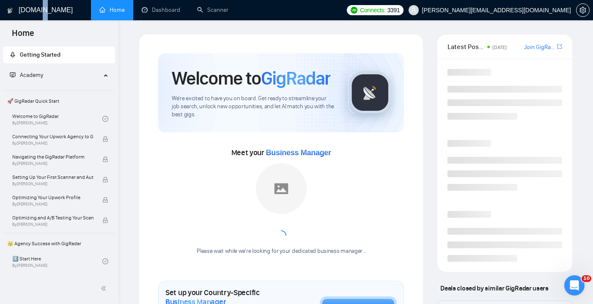  What do you see at coordinates (583, 10) in the screenshot?
I see `a: setting` at bounding box center [583, 10].